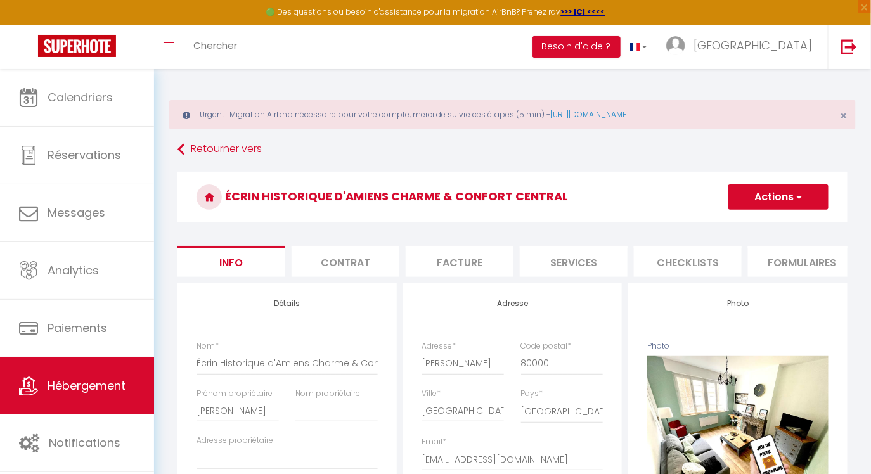  I want to click on span: Réservations, so click(84, 155).